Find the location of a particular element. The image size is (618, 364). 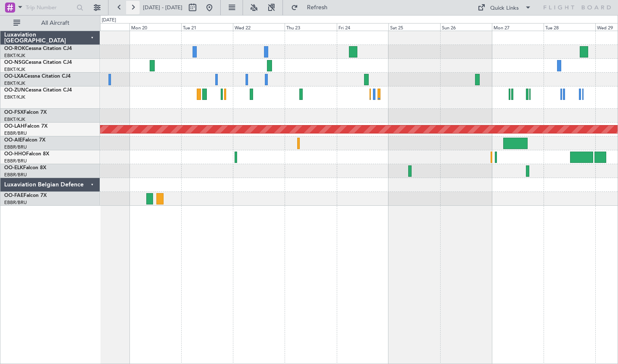

span: OO-ELK is located at coordinates (13, 168).